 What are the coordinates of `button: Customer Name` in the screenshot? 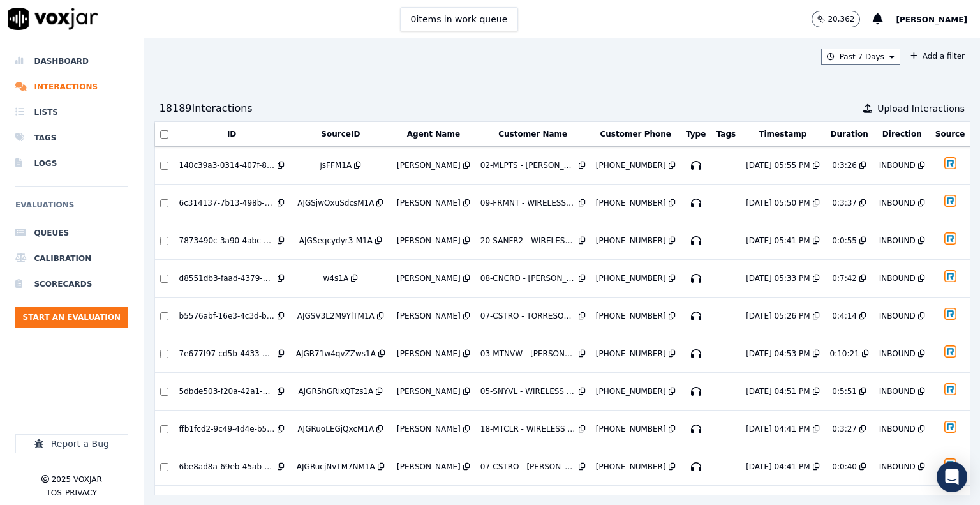 It's located at (533, 134).